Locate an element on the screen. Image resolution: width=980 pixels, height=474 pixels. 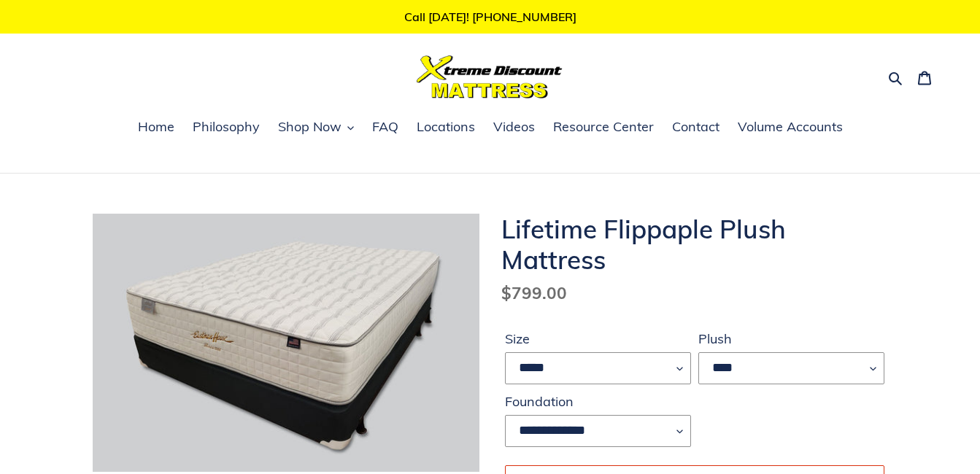
span: Volume Accounts is located at coordinates (790, 127).